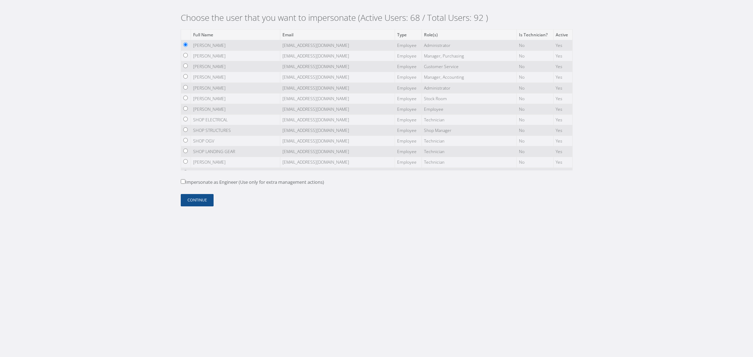 Image resolution: width=753 pixels, height=357 pixels. I want to click on th: Role(s), so click(469, 35).